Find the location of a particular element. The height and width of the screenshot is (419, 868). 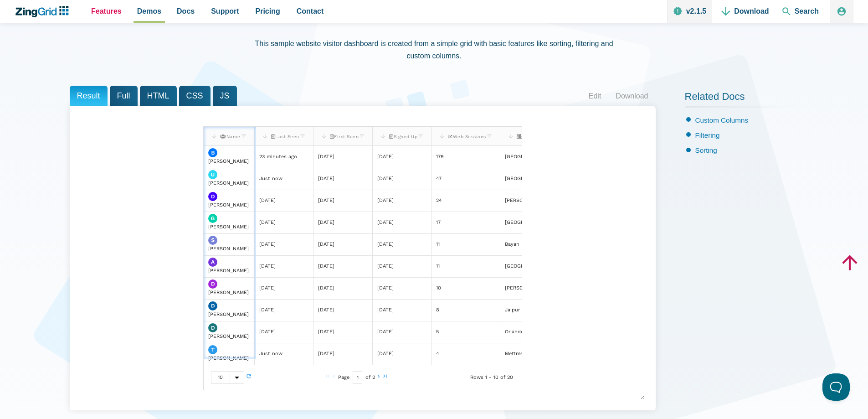

div: 24 is located at coordinates (438, 200).